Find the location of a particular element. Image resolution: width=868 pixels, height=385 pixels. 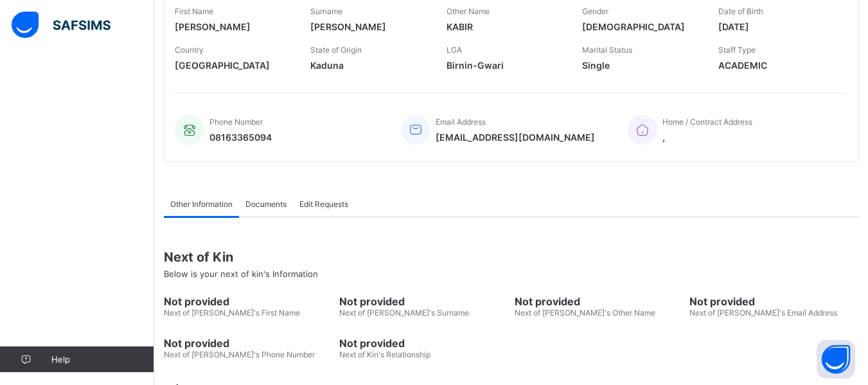

span: Other Information is located at coordinates (201, 203).